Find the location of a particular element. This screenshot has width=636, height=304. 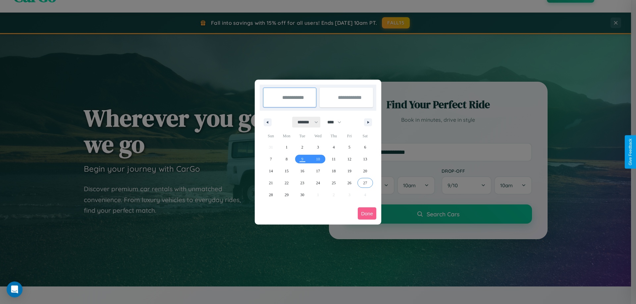

button: 20 is located at coordinates (365, 171).